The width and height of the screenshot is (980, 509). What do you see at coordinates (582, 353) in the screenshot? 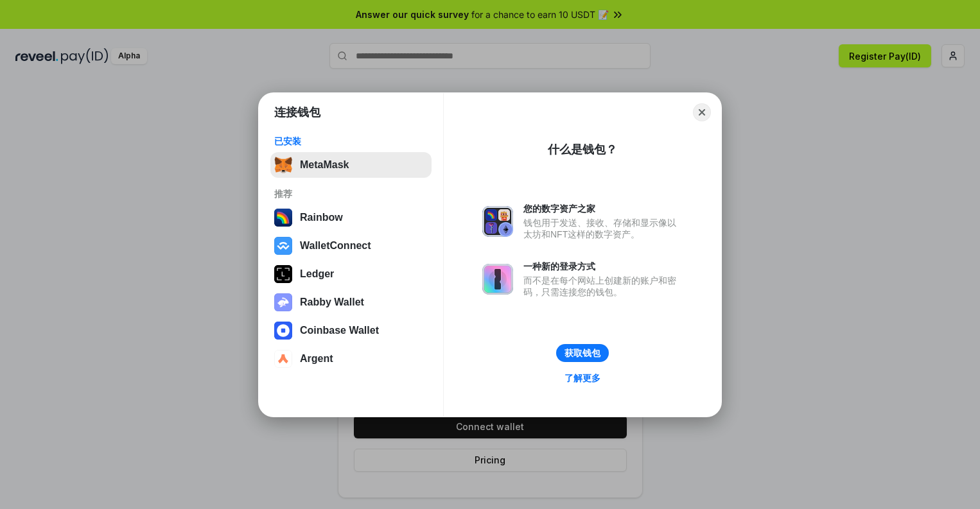
I see `button: 获取钱包` at bounding box center [582, 353].